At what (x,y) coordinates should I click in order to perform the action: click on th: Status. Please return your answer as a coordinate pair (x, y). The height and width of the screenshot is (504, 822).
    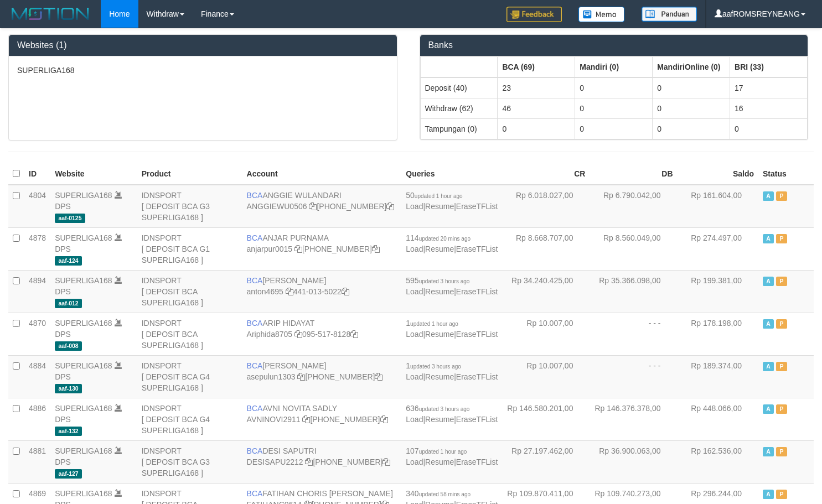
    Looking at the image, I should click on (786, 174).